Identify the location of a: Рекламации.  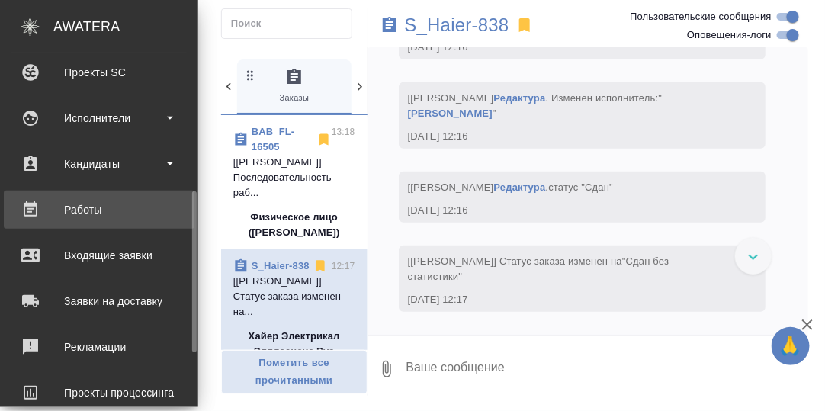
(99, 347).